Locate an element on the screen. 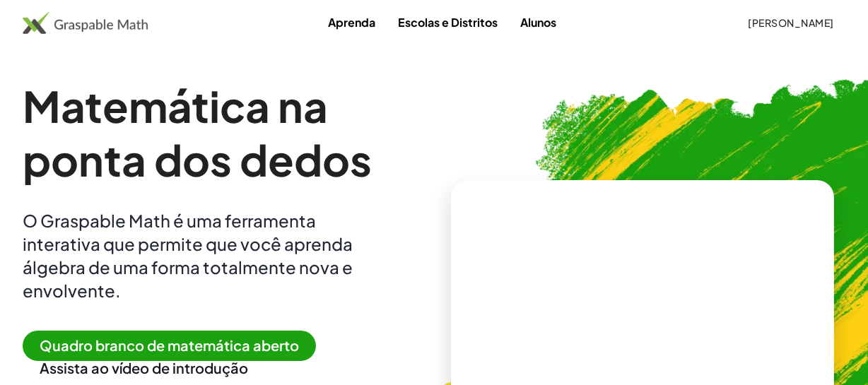  video: O que é isso? Isto é notação matemática dinâmica. A notação matemática dinâmica desempenha um pap... is located at coordinates (642, 293).